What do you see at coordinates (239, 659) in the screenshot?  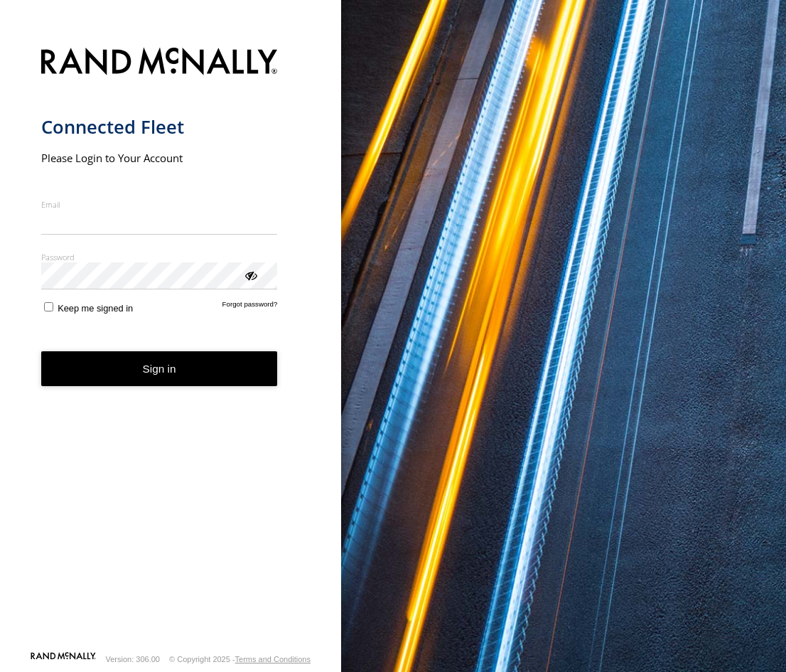 I see `div: © Copyright 2025 -` at bounding box center [239, 659].